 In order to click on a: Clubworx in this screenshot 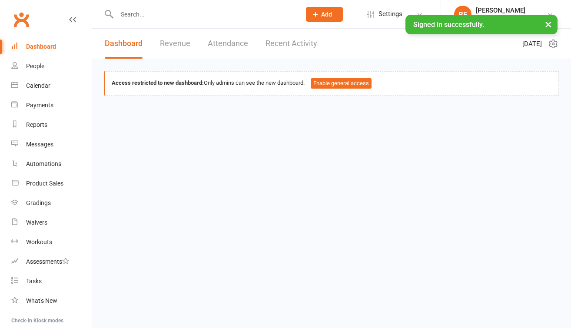, I will do `click(21, 20)`.